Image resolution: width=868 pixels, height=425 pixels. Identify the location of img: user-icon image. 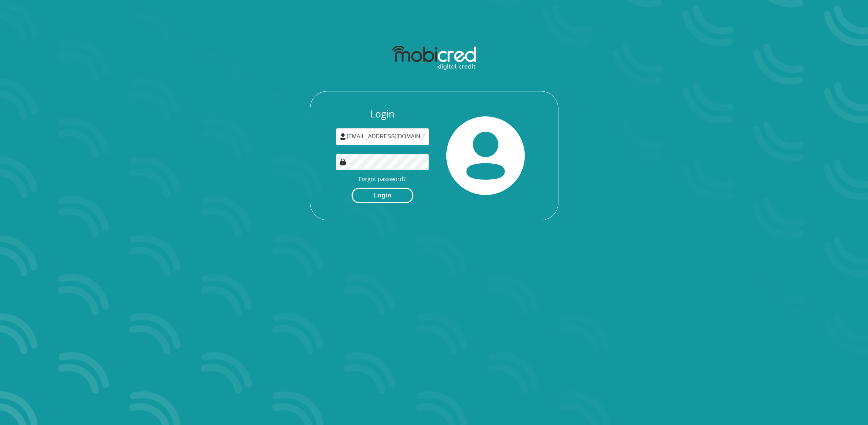
(343, 137).